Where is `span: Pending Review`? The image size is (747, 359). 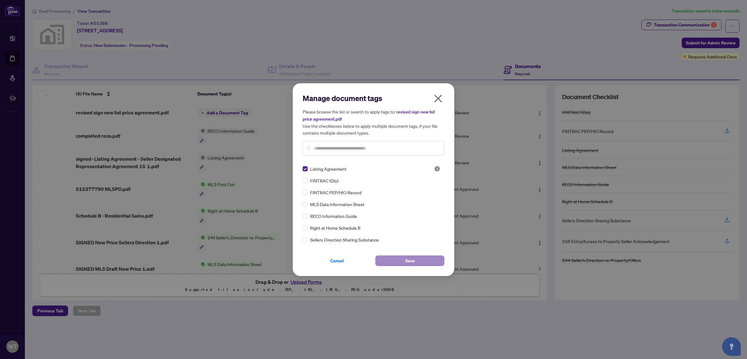 span: Pending Review is located at coordinates (437, 169).